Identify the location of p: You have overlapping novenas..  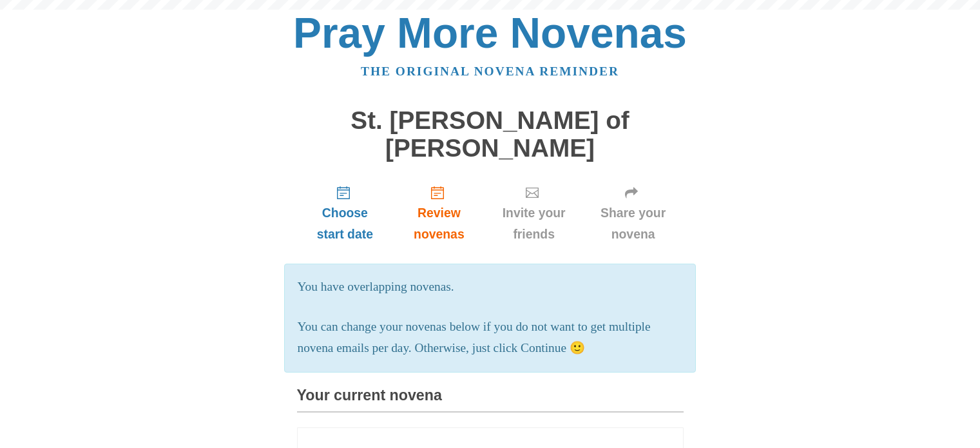
(490, 287).